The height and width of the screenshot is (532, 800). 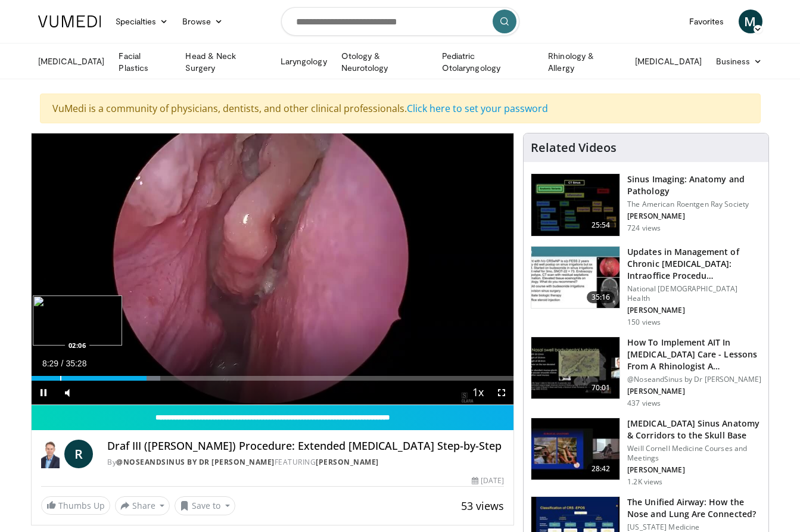 I want to click on img: VuMedi Logo, so click(x=70, y=22).